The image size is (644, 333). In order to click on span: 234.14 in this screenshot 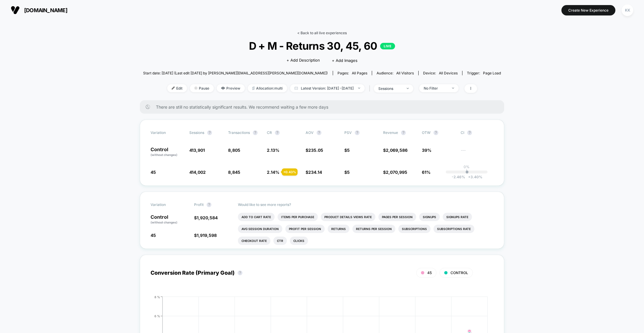, I will do `click(315, 172)`.